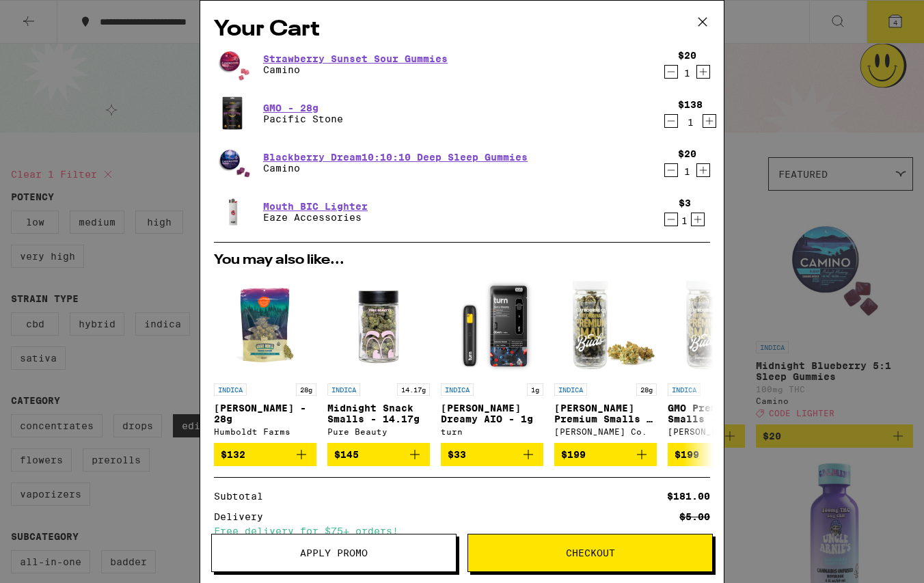  Describe the element at coordinates (233, 114) in the screenshot. I see `img: Pacific Stone - GMO - 28g` at that location.